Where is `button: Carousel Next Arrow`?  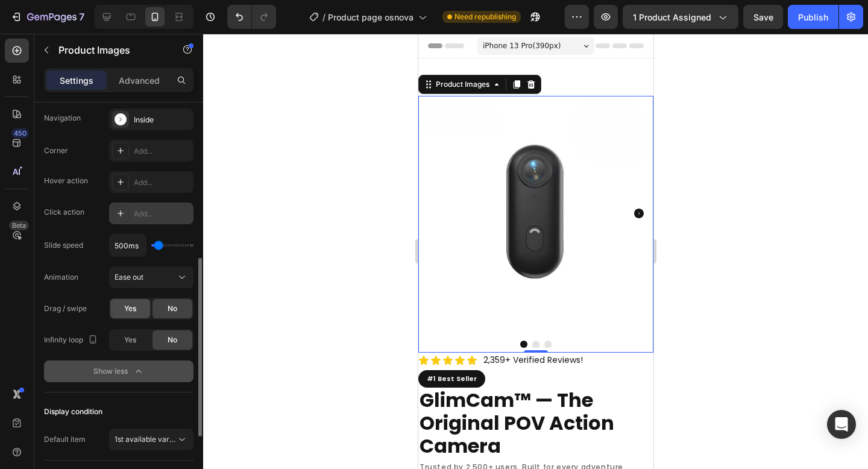 button: Carousel Next Arrow is located at coordinates (221, 179).